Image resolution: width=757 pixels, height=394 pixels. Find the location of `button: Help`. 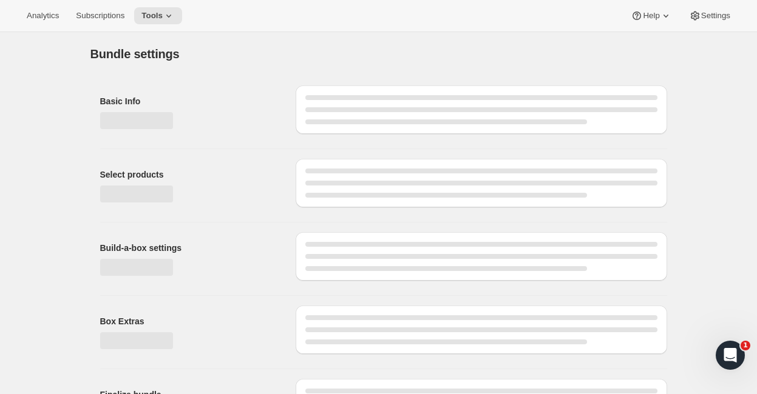

button: Help is located at coordinates (650, 16).